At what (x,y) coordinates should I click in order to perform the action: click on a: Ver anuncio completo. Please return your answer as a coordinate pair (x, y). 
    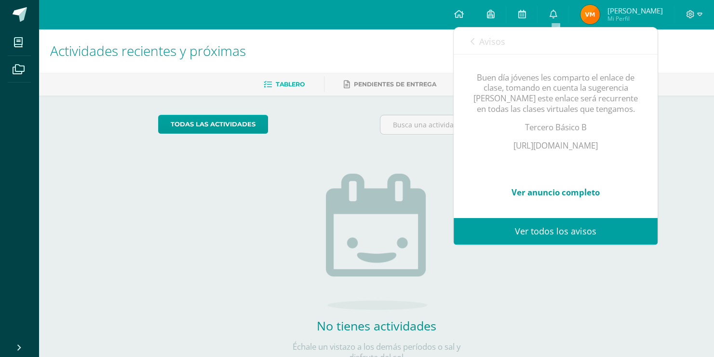
    Looking at the image, I should click on (555, 192).